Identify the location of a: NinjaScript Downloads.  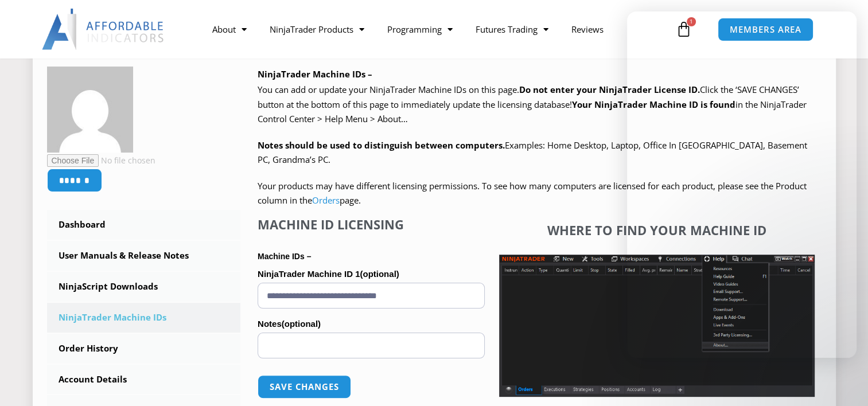
(144, 287).